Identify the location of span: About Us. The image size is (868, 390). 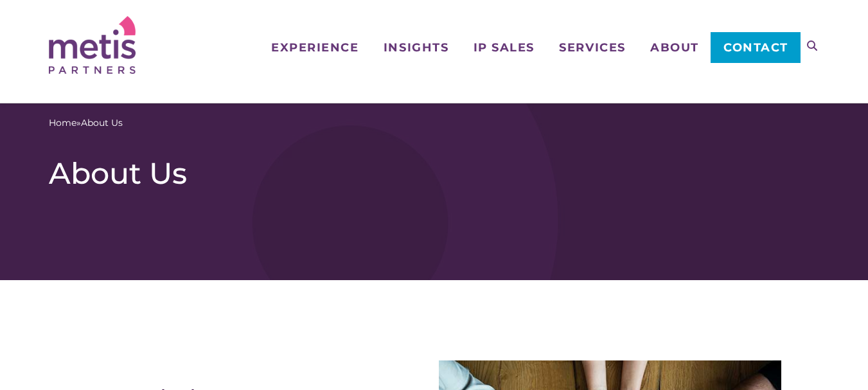
(102, 123).